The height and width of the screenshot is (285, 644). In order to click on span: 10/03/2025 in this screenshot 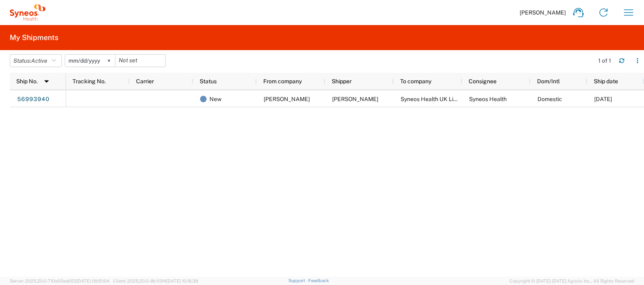, I will do `click(603, 99)`.